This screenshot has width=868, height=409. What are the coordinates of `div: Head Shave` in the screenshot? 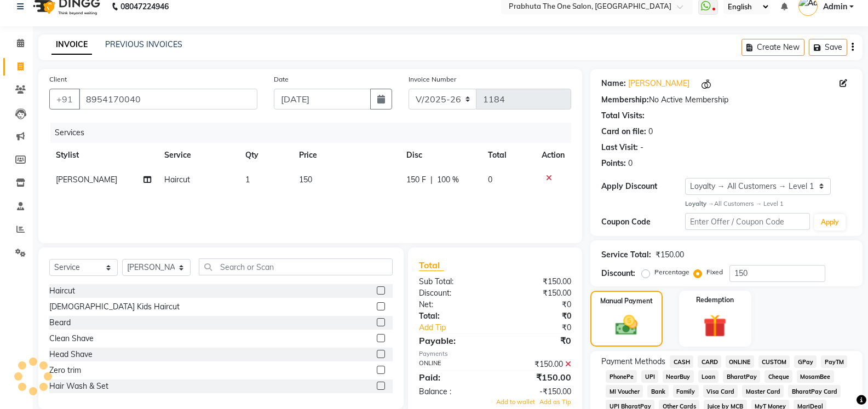 It's located at (71, 354).